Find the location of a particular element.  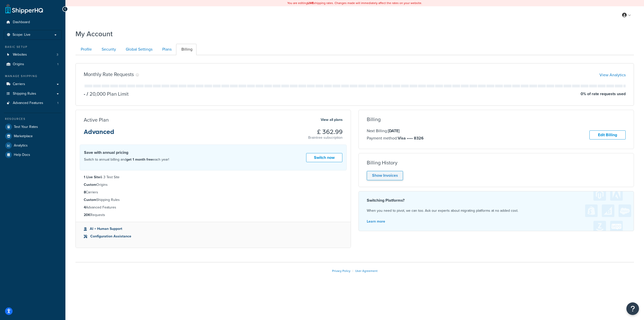

a: Switch now is located at coordinates (324, 158).